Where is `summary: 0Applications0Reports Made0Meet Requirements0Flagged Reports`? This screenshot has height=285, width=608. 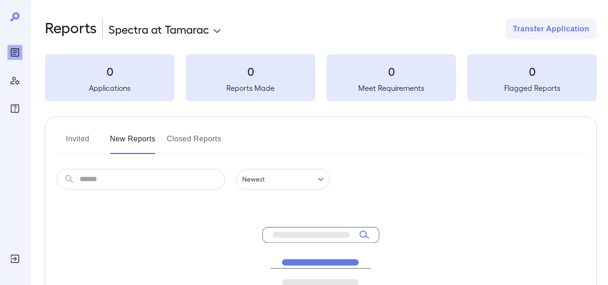
summary: 0Applications0Reports Made0Meet Requirements0Flagged Reports is located at coordinates (321, 78).